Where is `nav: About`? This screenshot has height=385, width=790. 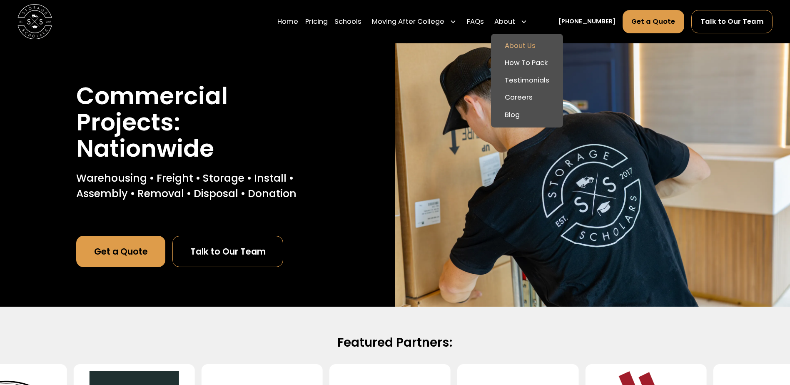
nav: About is located at coordinates (527, 80).